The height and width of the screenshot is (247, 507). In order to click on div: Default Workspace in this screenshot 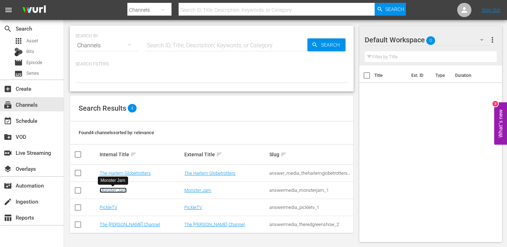, I will do `click(427, 40)`.